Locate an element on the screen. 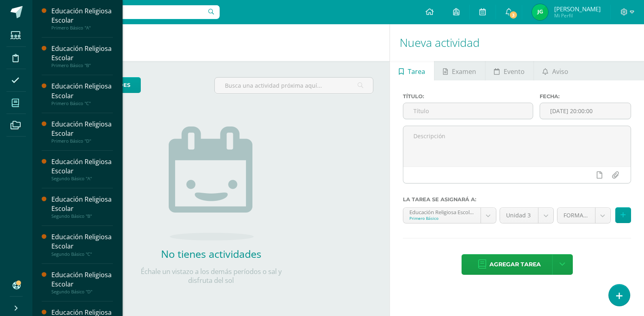  h1: Nueva actividad is located at coordinates (517, 43).